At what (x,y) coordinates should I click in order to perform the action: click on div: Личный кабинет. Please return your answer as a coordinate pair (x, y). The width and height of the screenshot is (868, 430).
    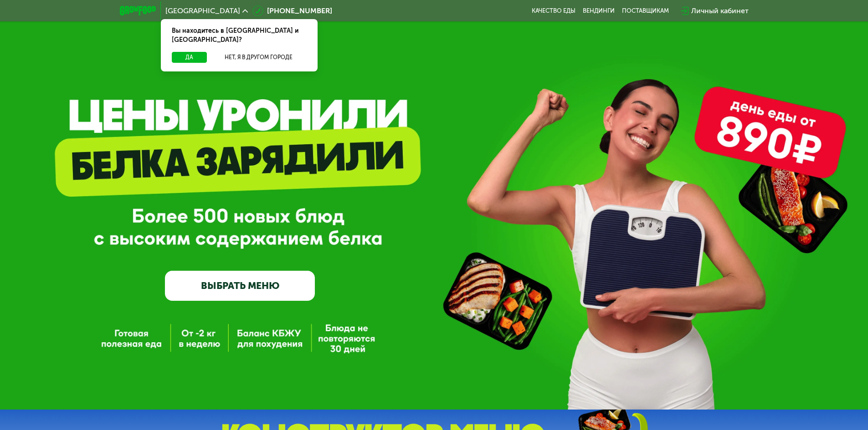
    Looking at the image, I should click on (720, 11).